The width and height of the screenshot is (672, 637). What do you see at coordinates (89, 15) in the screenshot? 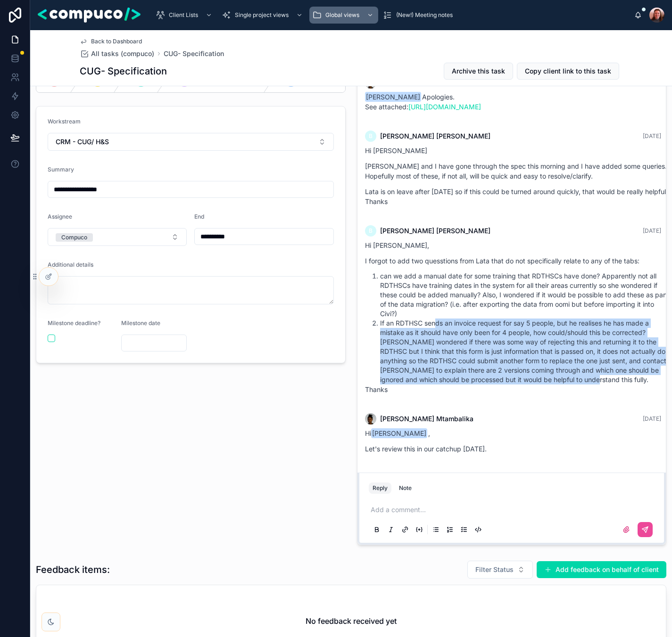
I see `img: App logo` at bounding box center [89, 15].